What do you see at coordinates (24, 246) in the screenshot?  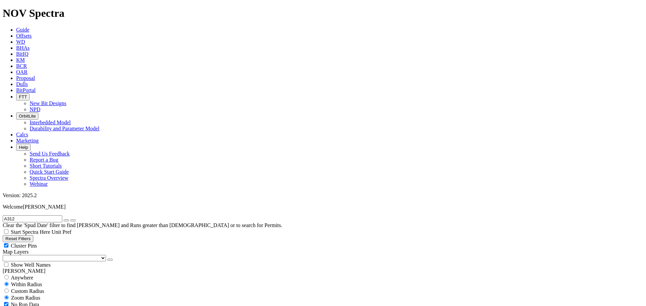 I see `span: Cluster Pins` at bounding box center [24, 246].